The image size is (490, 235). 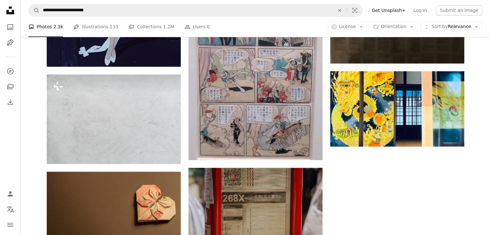 I want to click on button: Clear, so click(x=340, y=10).